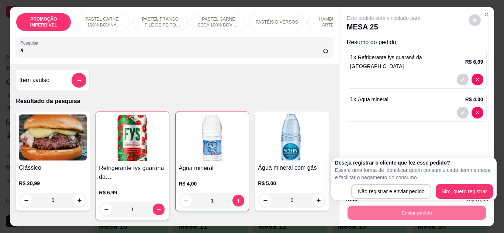 The image size is (504, 233). What do you see at coordinates (79, 80) in the screenshot?
I see `button: add-separate-item` at bounding box center [79, 80].